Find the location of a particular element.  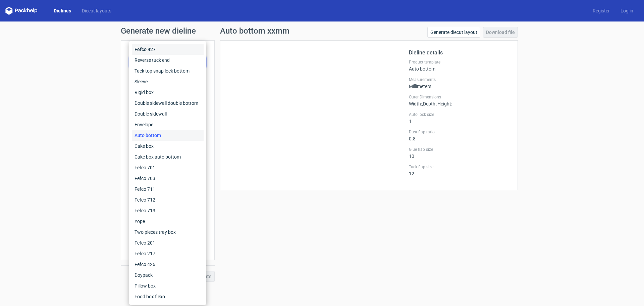

div: Tuck top snap lock bottom is located at coordinates (168, 71).